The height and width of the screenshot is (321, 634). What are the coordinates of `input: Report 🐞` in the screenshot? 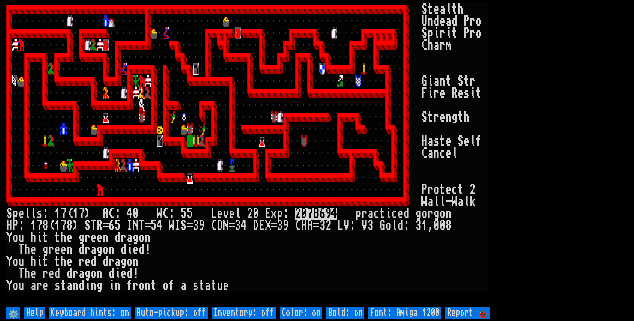 It's located at (467, 313).